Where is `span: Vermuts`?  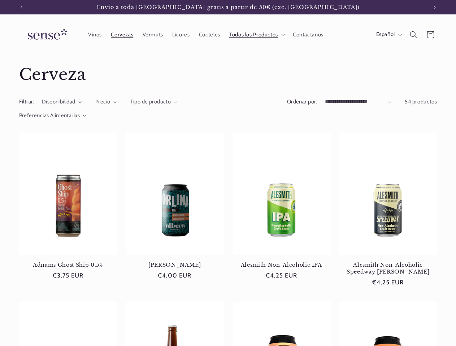
span: Vermuts is located at coordinates (153, 35).